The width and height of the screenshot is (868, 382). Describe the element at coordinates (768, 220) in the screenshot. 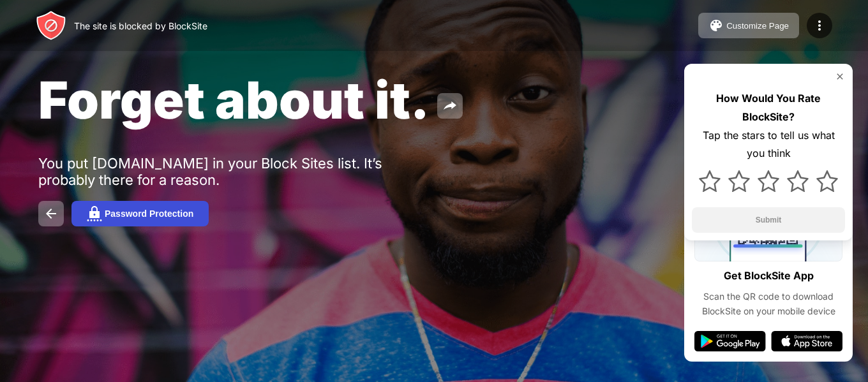

I see `button: Submit` at that location.